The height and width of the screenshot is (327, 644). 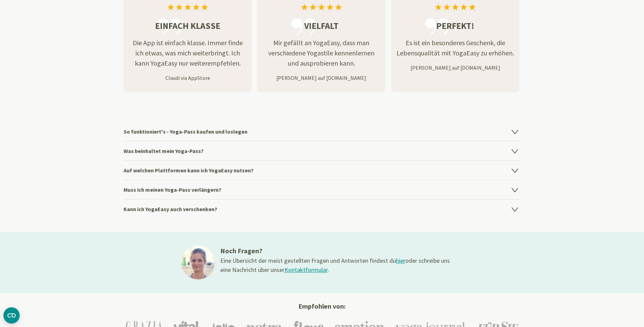 I want to click on p: Claudi via AppStore, so click(x=188, y=78).